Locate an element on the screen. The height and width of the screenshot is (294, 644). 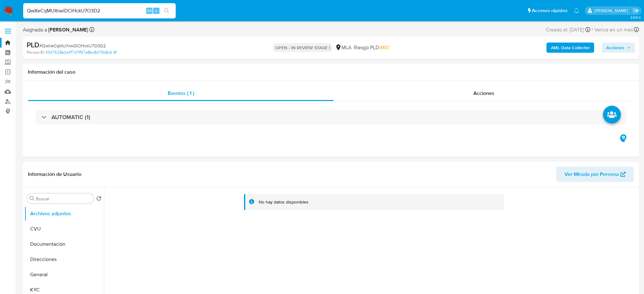
button: AML Data Collector is located at coordinates (570, 48).